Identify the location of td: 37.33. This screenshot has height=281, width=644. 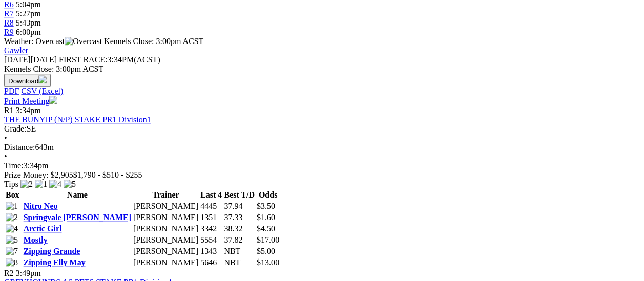
(239, 218).